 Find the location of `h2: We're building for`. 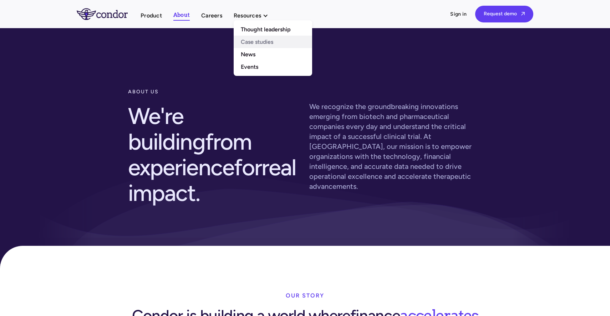

h2: We're building for is located at coordinates (214, 155).